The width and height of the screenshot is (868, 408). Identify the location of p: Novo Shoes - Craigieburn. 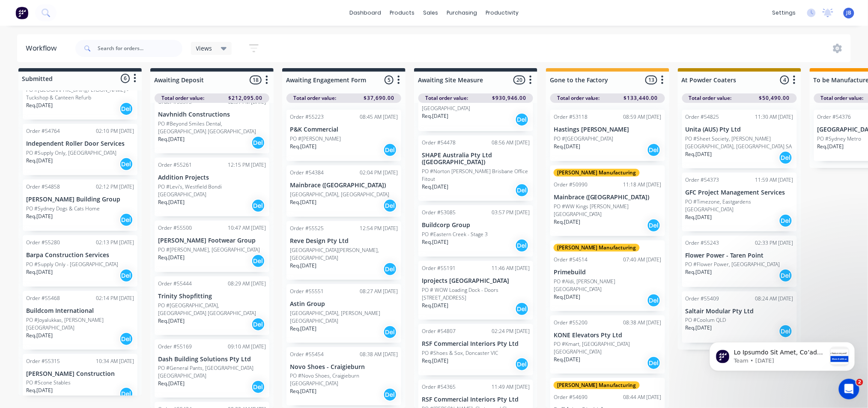
(344, 367).